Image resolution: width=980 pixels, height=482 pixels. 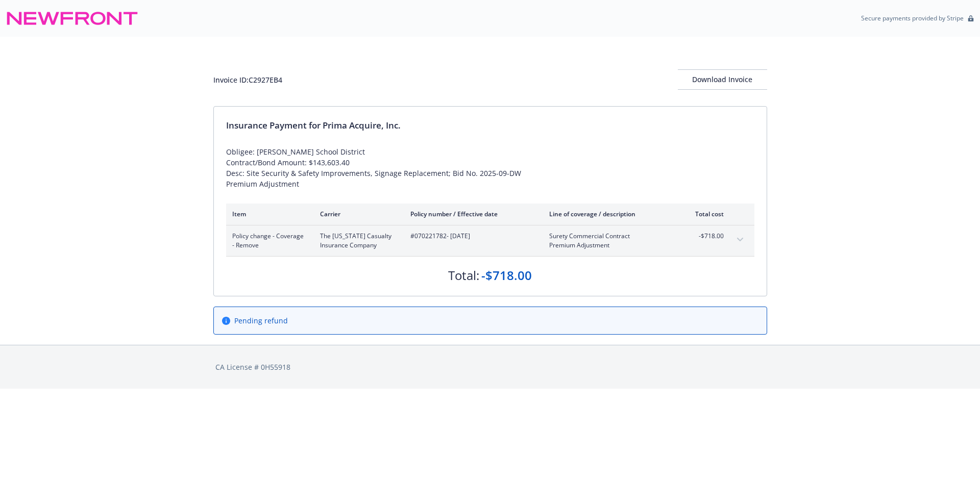 What do you see at coordinates (490, 367) in the screenshot?
I see `div: CA License # 0H55918` at bounding box center [490, 367].